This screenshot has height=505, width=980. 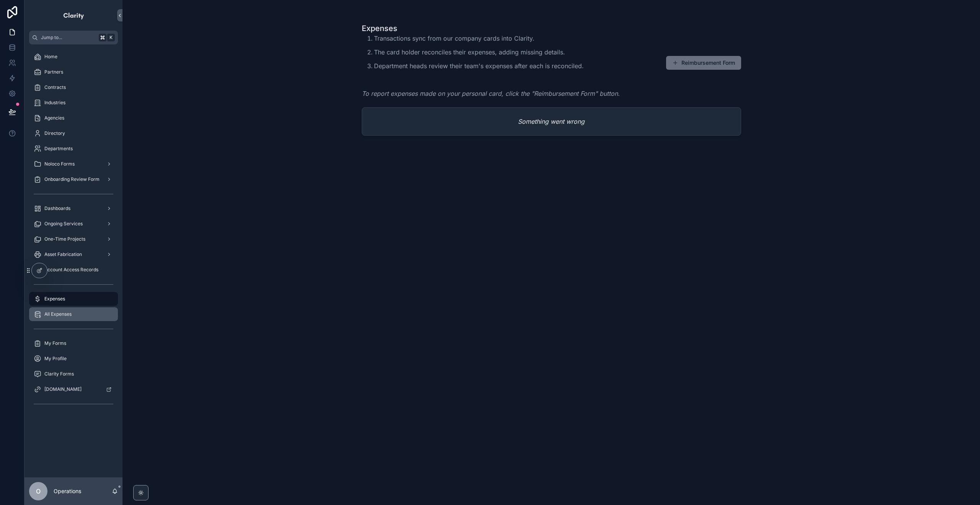 I want to click on p: Department heads review their team's expenses after each is reconciled., so click(x=497, y=66).